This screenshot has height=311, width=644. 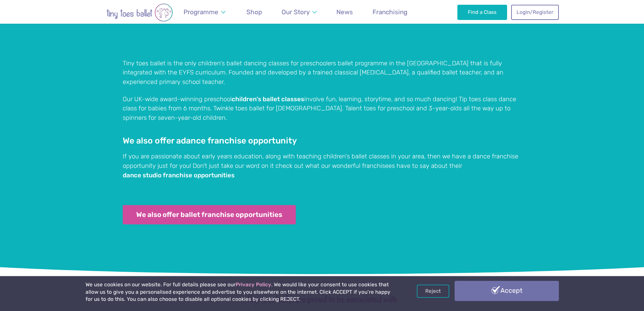 What do you see at coordinates (140, 13) in the screenshot?
I see `img: tiny toes ballet` at bounding box center [140, 13].